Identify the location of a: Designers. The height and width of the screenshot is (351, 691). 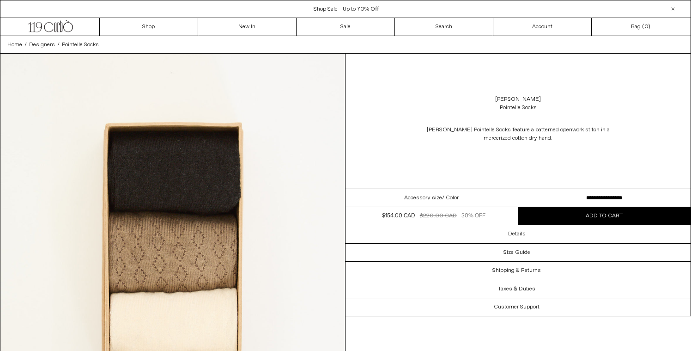
(42, 45).